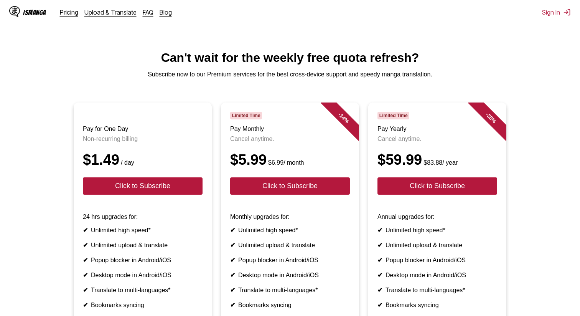  I want to click on small: / year, so click(440, 162).